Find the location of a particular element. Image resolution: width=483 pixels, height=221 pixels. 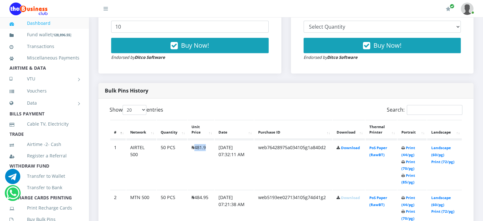

a: Airtime -2- Cash is located at coordinates (44, 144).